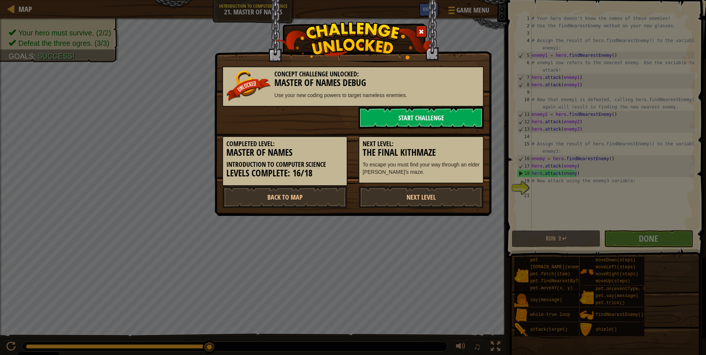 This screenshot has width=706, height=355. What do you see at coordinates (421, 118) in the screenshot?
I see `a: Start Challenge` at bounding box center [421, 118].